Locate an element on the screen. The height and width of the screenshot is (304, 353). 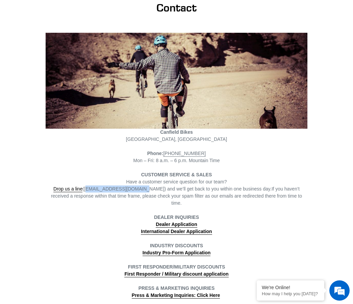
div: Minimize live chat window is located at coordinates (119, 11).